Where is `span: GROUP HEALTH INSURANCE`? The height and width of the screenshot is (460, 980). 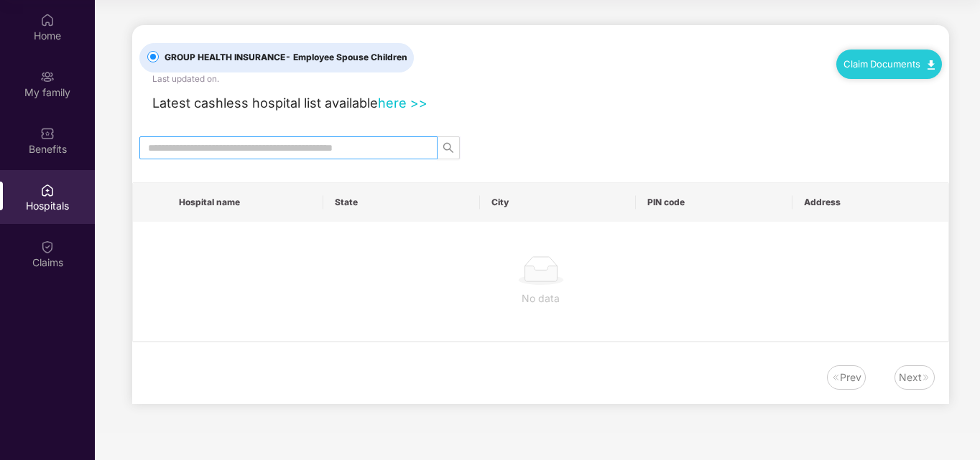 span: GROUP HEALTH INSURANCE is located at coordinates (286, 57).